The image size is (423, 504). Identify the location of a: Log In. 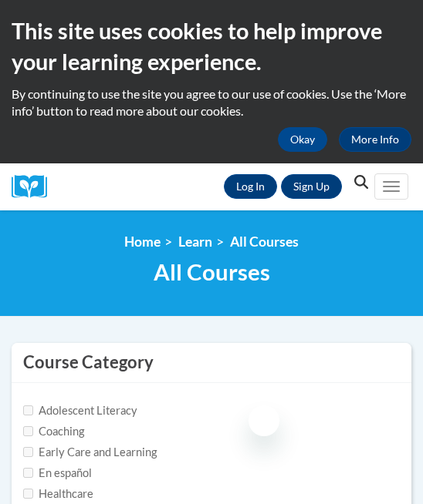
(250, 187).